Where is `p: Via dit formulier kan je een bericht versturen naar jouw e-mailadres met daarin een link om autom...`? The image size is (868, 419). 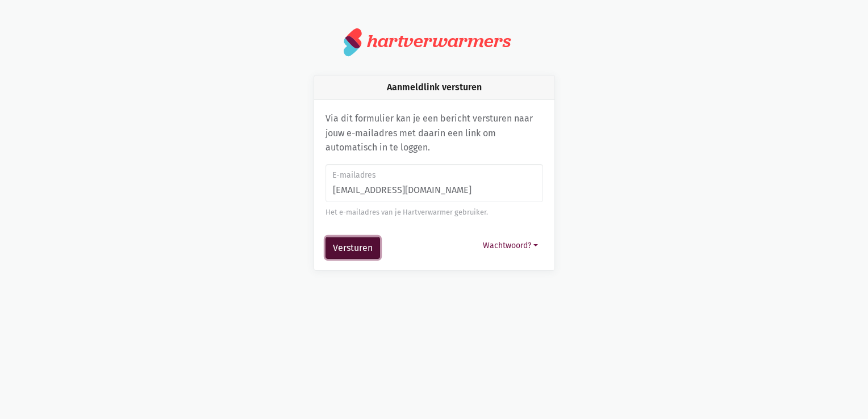 p: Via dit formulier kan je een bericht versturen naar jouw e-mailadres met daarin een link om autom... is located at coordinates (434, 133).